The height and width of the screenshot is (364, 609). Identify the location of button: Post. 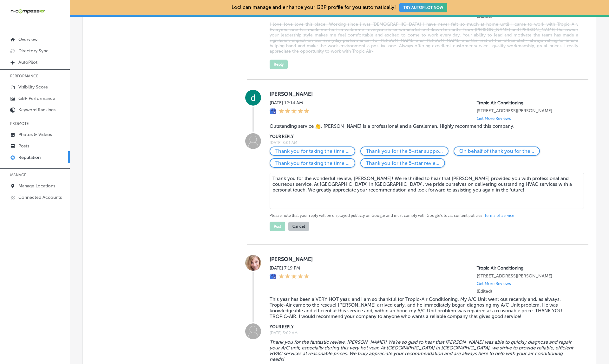
(277, 226).